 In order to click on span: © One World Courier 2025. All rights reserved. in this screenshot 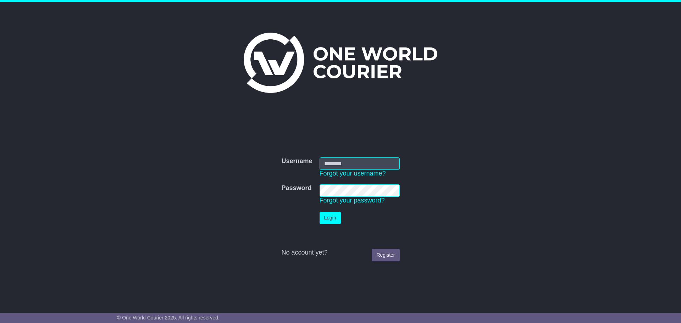, I will do `click(168, 318)`.